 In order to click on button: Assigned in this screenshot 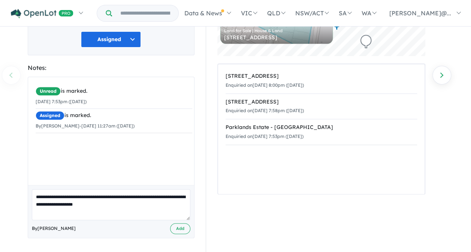, I will do `click(111, 39)`.